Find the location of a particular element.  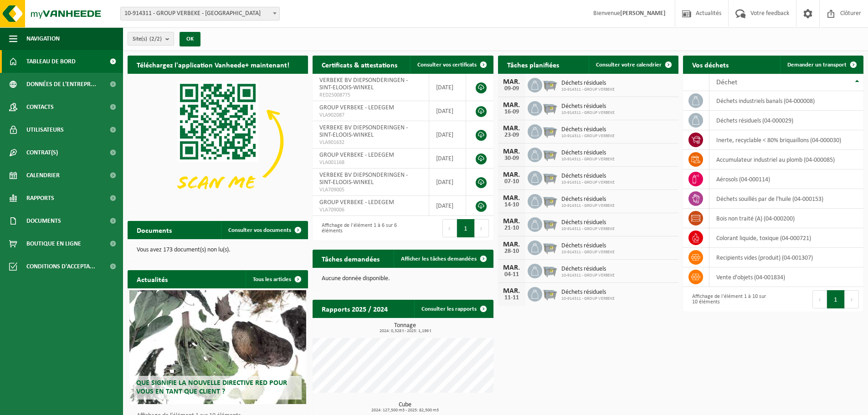

h2: Tâches planifiées is located at coordinates (533, 65).